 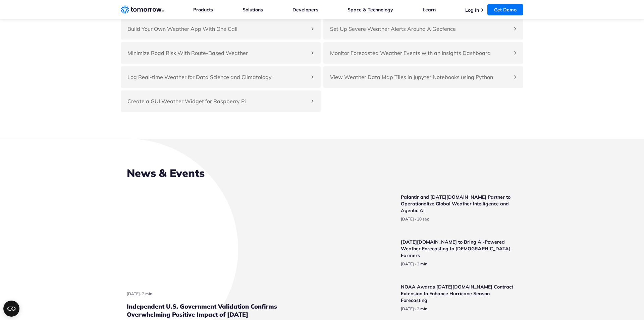 I want to click on div: Minimize Road Risk With Route-Based Weather, so click(x=220, y=53).